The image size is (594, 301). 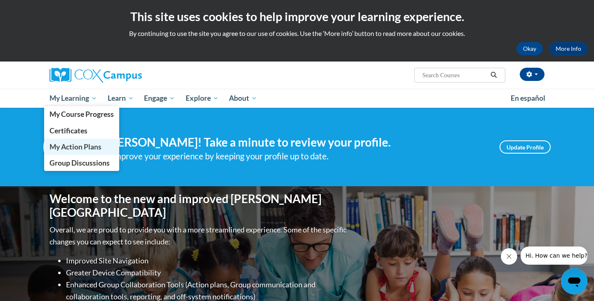 What do you see at coordinates (455, 75) in the screenshot?
I see `input: Search Courses` at bounding box center [455, 75].